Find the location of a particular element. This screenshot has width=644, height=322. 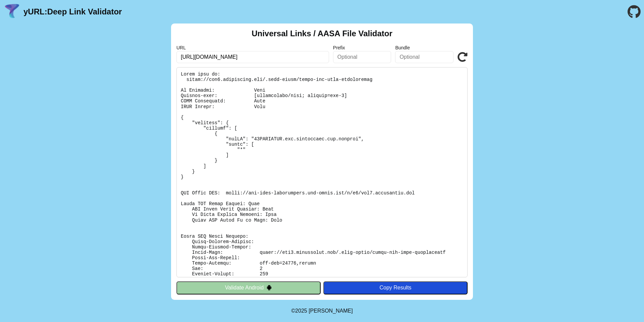

a: yURL:Deep Link Validator is located at coordinates (72, 12).